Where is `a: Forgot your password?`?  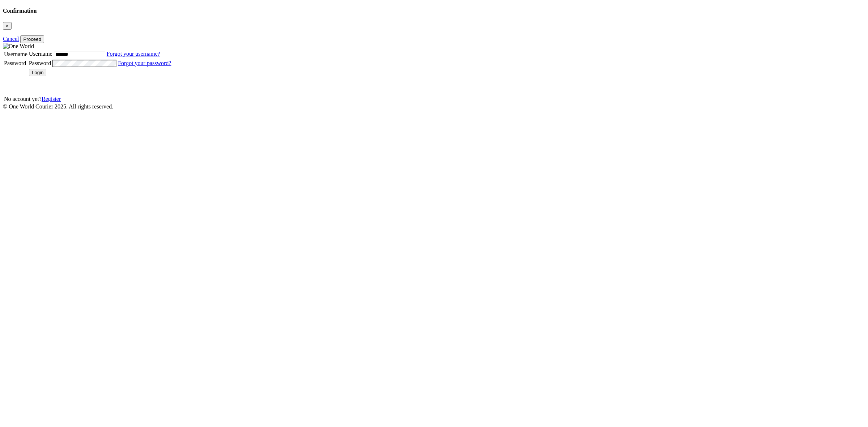
a: Forgot your password? is located at coordinates (145, 63).